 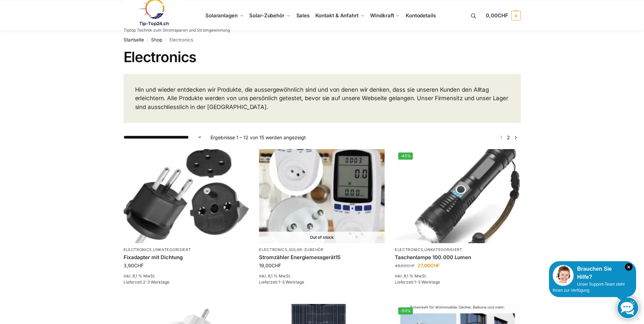 What do you see at coordinates (340, 15) in the screenshot?
I see `a: Kontakt & Anfahrt` at bounding box center [340, 15].